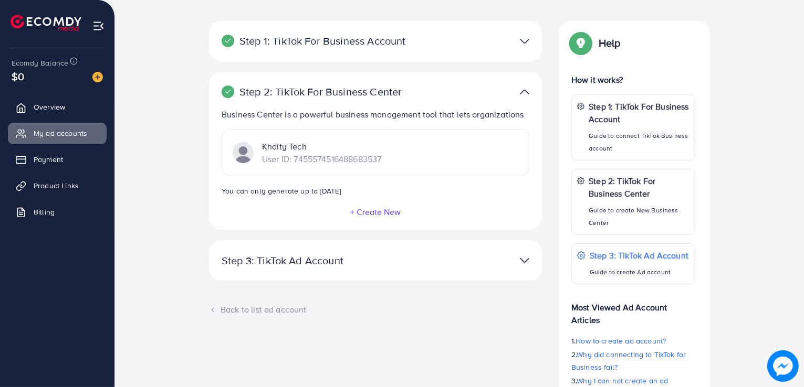  Describe the element at coordinates (581, 43) in the screenshot. I see `img: Popup guide` at that location.